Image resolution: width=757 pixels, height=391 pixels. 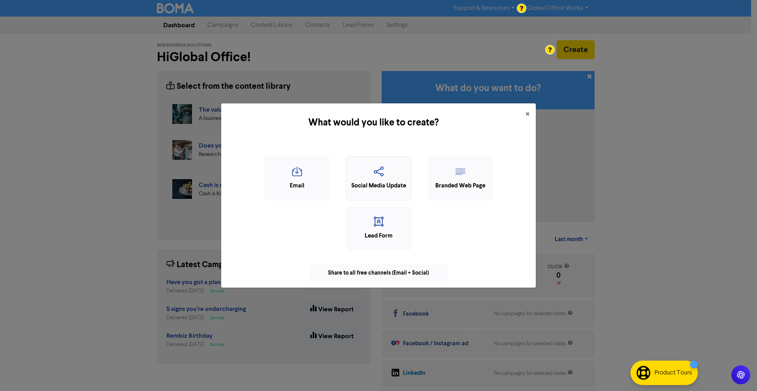 What do you see at coordinates (460, 186) in the screenshot?
I see `div: Branded Web Page` at bounding box center [460, 186].